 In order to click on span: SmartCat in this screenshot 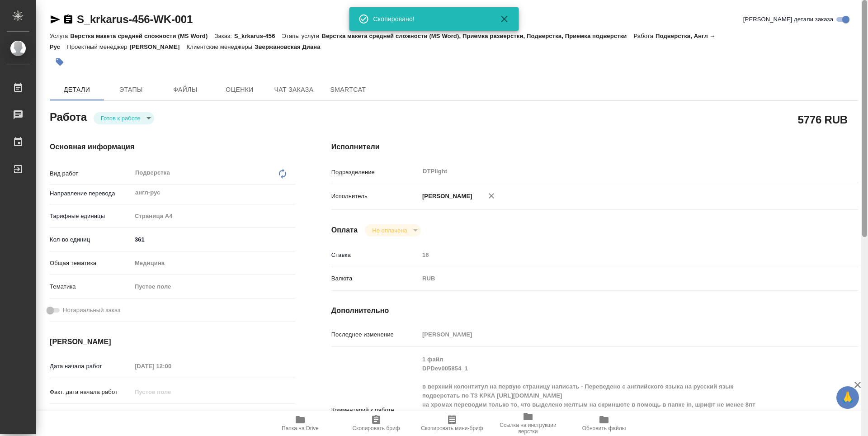, I will do `click(348, 89)`.